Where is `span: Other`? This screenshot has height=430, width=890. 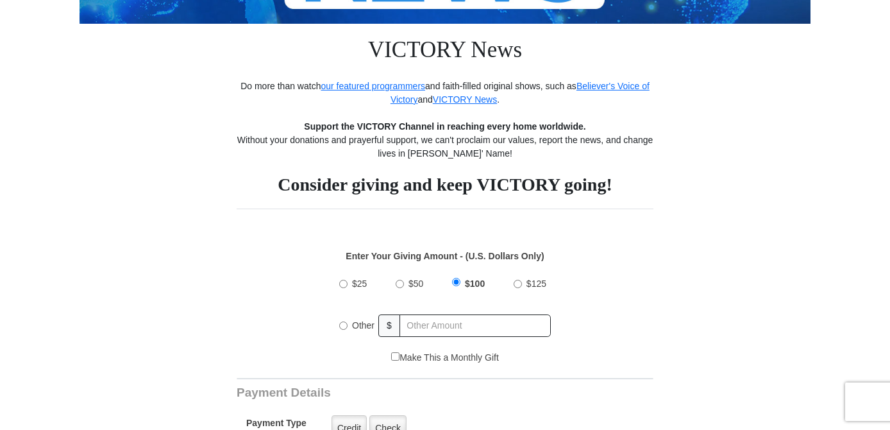
span: Other is located at coordinates (363, 325).